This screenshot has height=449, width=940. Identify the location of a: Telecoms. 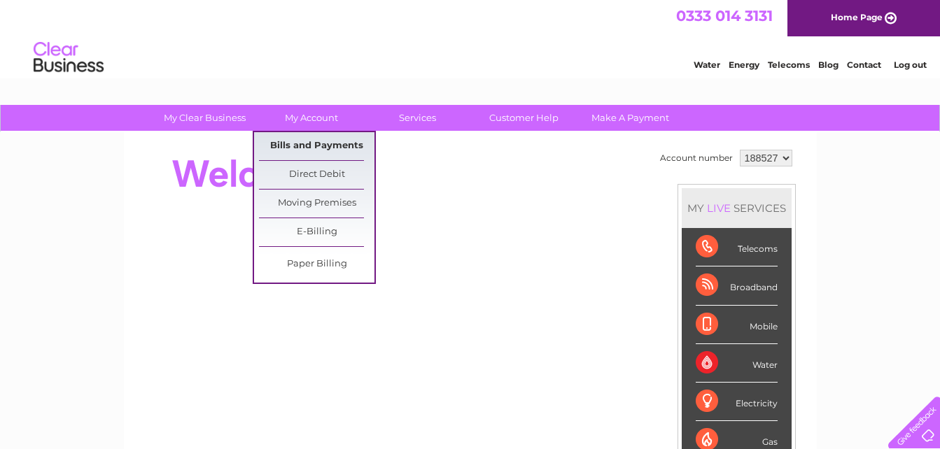
(789, 64).